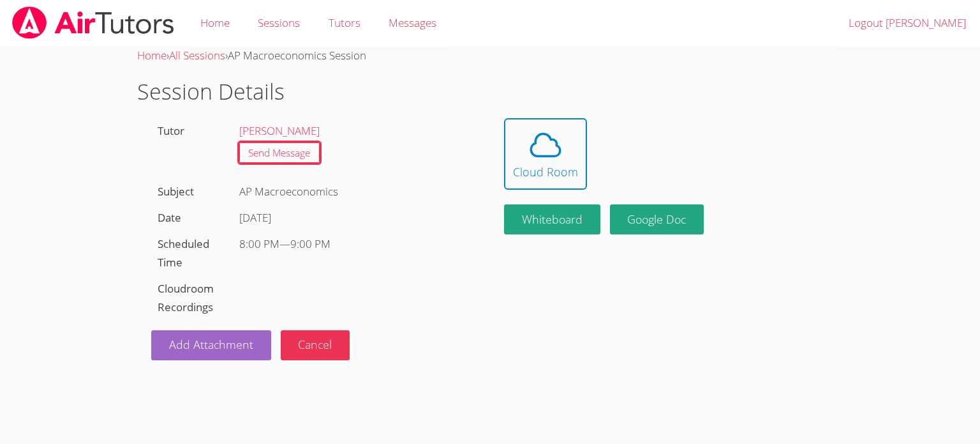 The width and height of the screenshot is (980, 444). What do you see at coordinates (172, 130) in the screenshot?
I see `label: Tutor` at bounding box center [172, 130].